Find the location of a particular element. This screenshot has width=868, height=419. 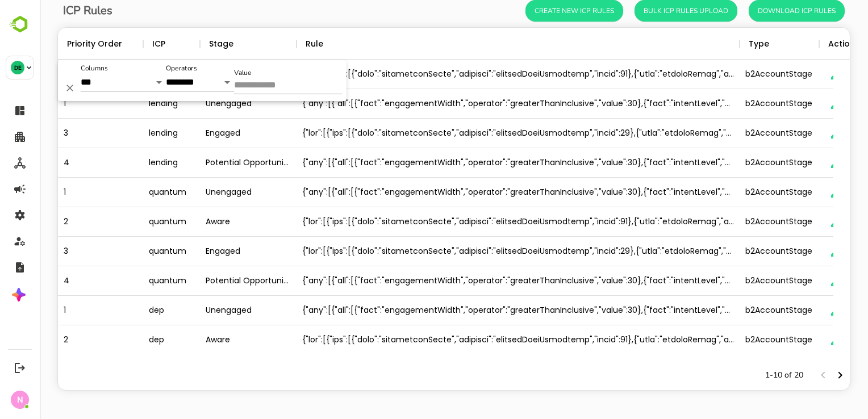

div: Stage is located at coordinates (181, 44).